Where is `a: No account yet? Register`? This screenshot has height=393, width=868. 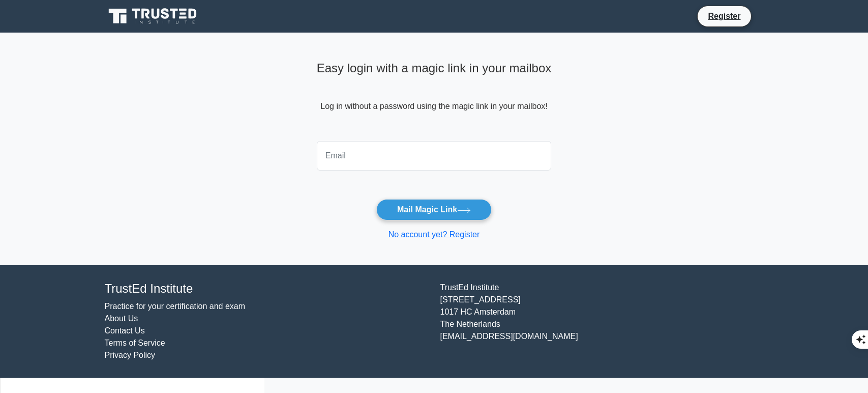 a: No account yet? Register is located at coordinates (434, 234).